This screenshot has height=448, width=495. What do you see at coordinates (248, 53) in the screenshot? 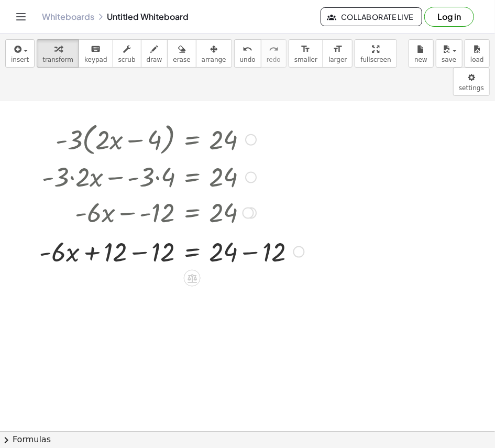
I see `button: undoundo` at bounding box center [248, 53].